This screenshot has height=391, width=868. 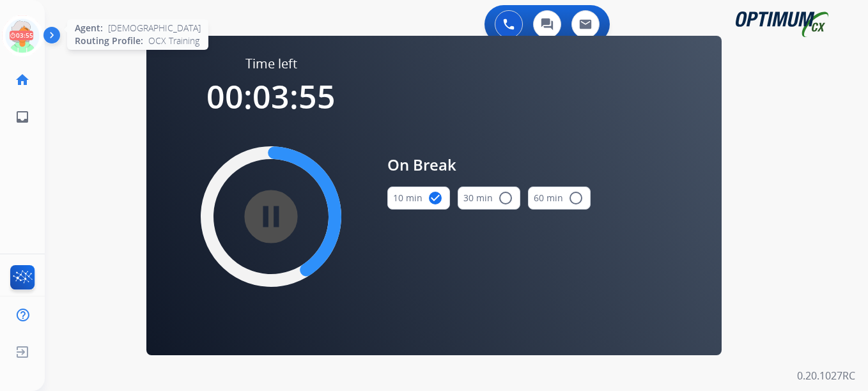 I want to click on span: On Break, so click(x=489, y=165).